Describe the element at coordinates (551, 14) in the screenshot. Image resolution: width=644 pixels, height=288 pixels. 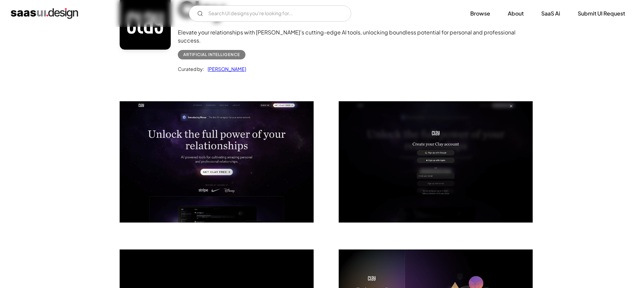
I see `a: SaaS Ai` at that location.